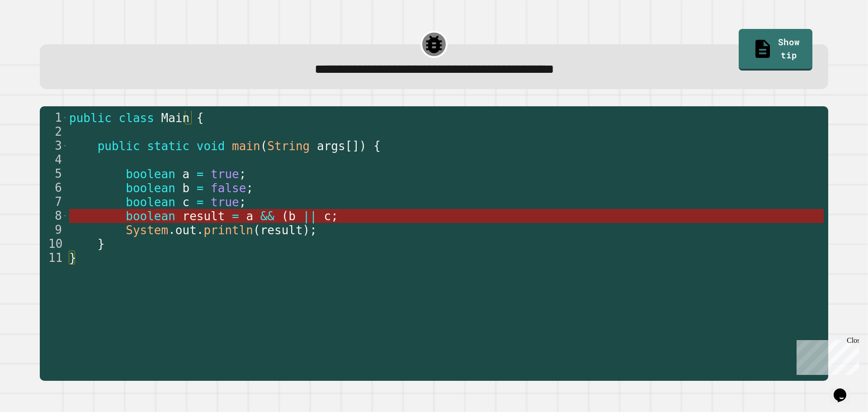 This screenshot has height=412, width=868. Describe the element at coordinates (64, 215) in the screenshot. I see `span: Toggle code folding, row 8` at that location.